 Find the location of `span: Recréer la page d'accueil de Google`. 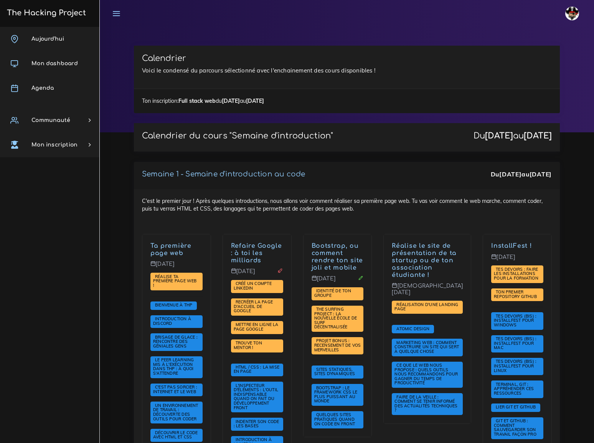

span: Recréer la page d'accueil de Google is located at coordinates (253, 306).